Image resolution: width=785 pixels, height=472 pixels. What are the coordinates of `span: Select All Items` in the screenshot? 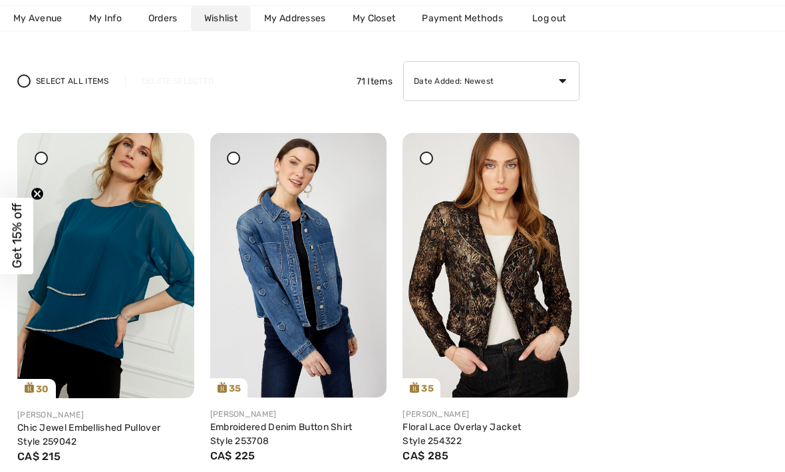 It's located at (73, 81).